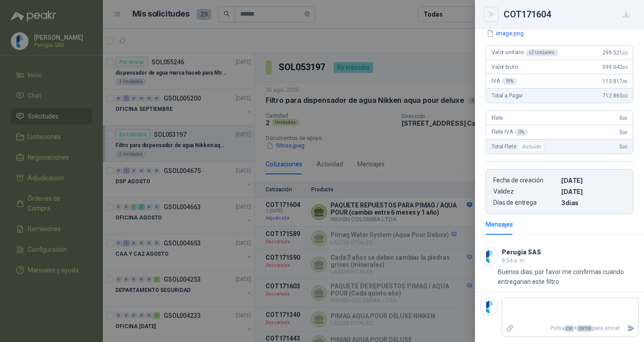 This screenshot has width=644, height=342. What do you see at coordinates (504, 81) in the screenshot?
I see `span: IVA` at bounding box center [504, 81].